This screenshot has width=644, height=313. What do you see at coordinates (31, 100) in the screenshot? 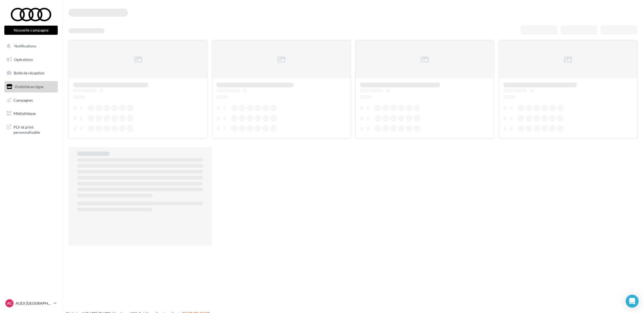
I see `a: Campagnes` at bounding box center [31, 100].